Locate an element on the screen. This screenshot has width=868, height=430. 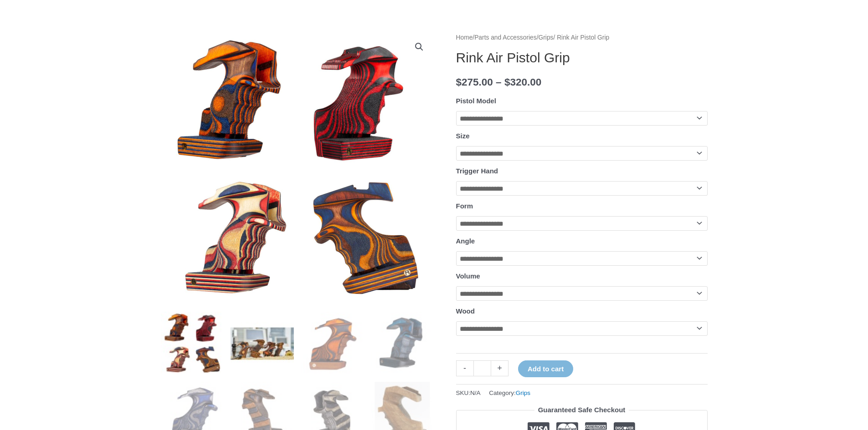
label: Form is located at coordinates (464, 205).